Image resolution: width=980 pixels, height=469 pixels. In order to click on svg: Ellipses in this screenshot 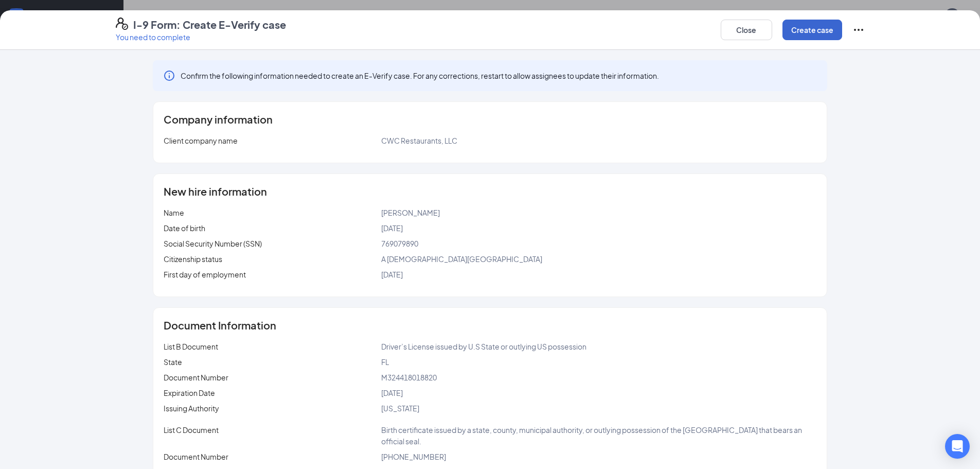, I will do `click(858, 30)`.